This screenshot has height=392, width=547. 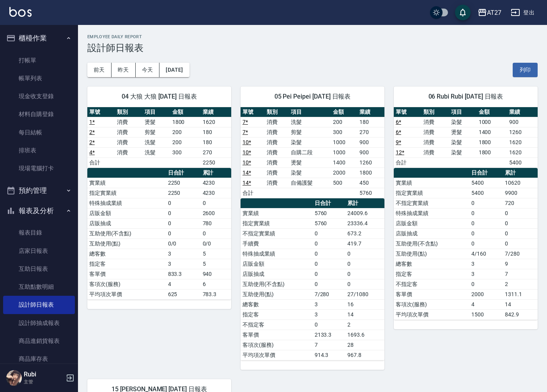 What do you see at coordinates (344, 162) in the screenshot?
I see `td: 1400` at bounding box center [344, 162].